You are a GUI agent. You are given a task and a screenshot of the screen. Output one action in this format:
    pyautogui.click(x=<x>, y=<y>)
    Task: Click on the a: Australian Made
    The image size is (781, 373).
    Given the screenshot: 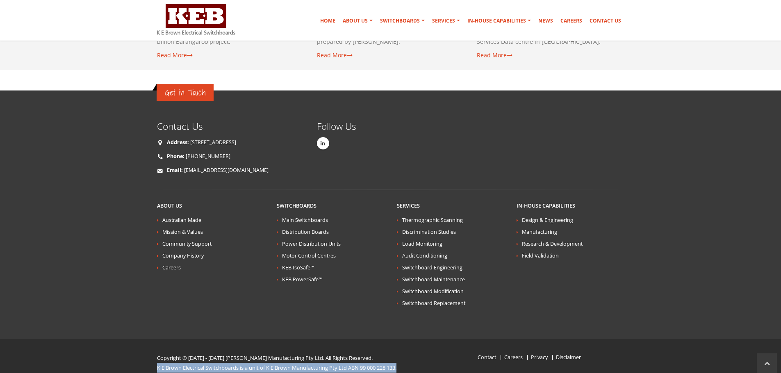 What is the action you would take?
    pyautogui.click(x=182, y=220)
    